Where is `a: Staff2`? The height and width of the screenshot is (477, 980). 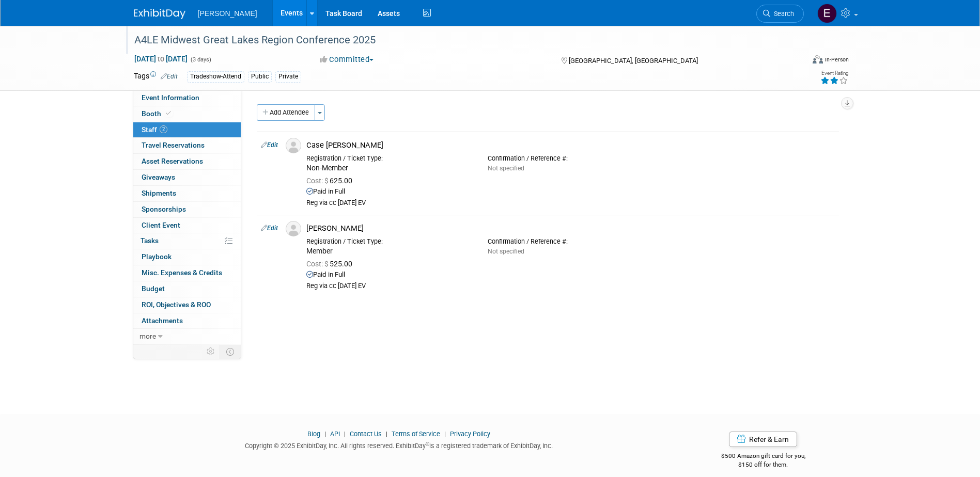 a: Staff2 is located at coordinates (187, 130).